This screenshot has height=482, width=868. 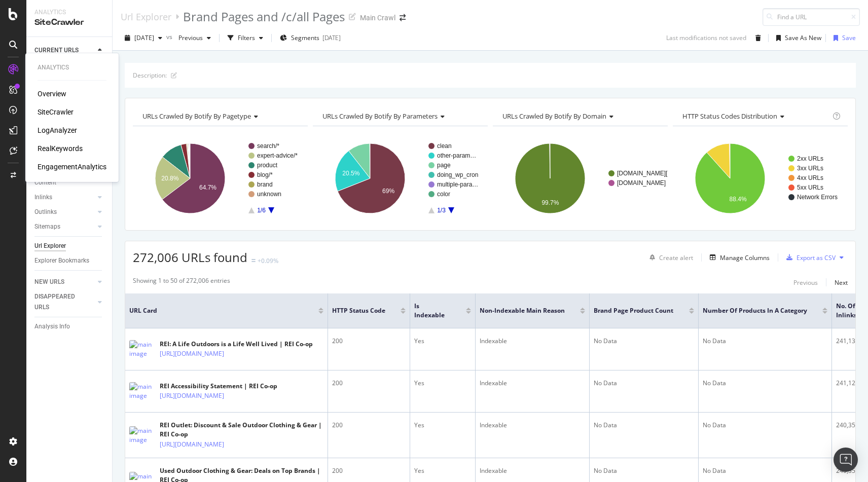 What do you see at coordinates (69, 183) in the screenshot?
I see `a: Content` at bounding box center [69, 183].